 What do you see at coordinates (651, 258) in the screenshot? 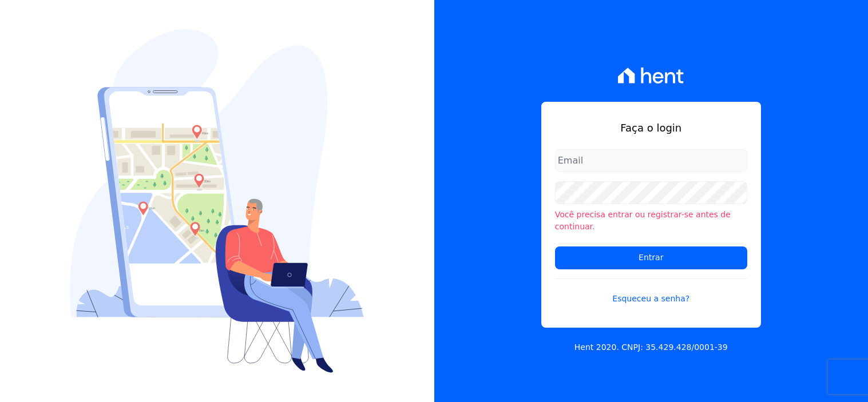
I see `input: Entrar` at bounding box center [651, 258].